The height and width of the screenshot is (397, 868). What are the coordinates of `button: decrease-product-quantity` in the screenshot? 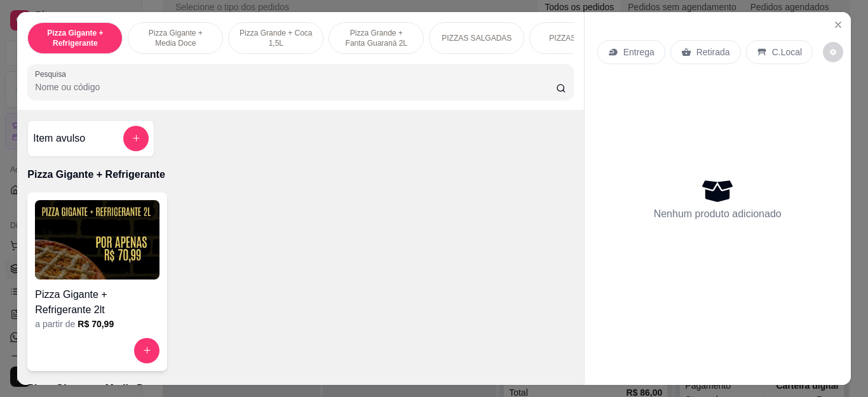 It's located at (833, 52).